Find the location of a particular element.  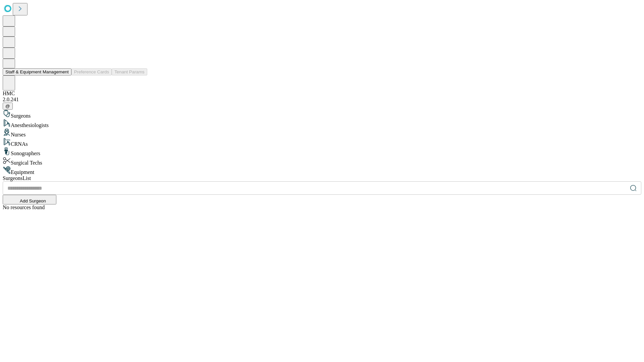

div: Surgeons List is located at coordinates (322, 178).